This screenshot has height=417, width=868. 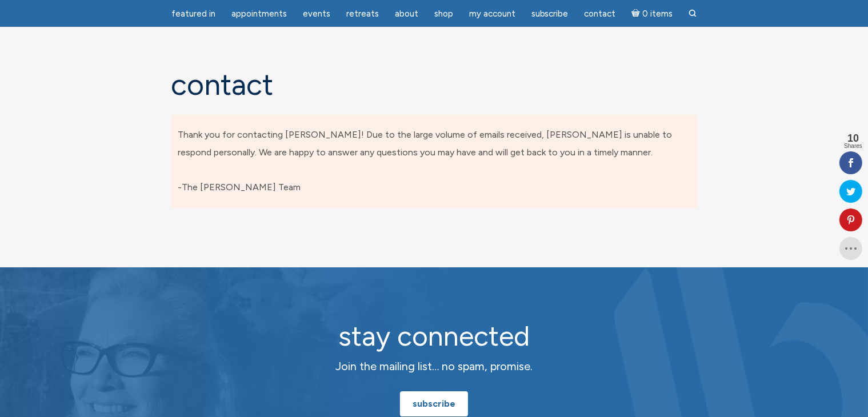 I want to click on span: 0 items, so click(x=657, y=14).